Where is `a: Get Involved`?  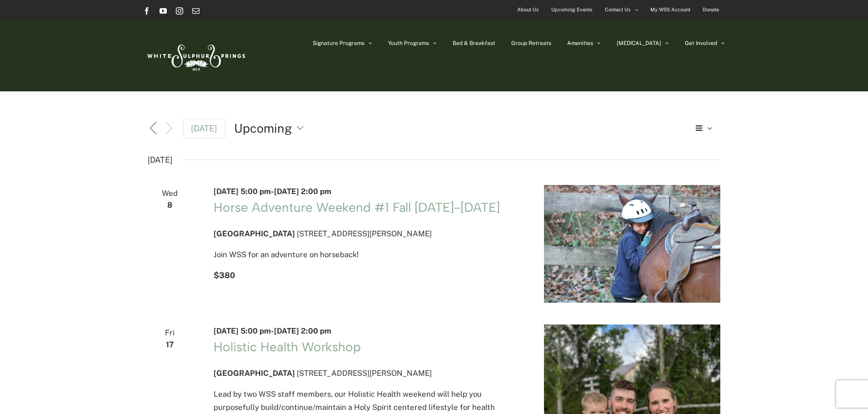 a: Get Involved is located at coordinates (705, 43).